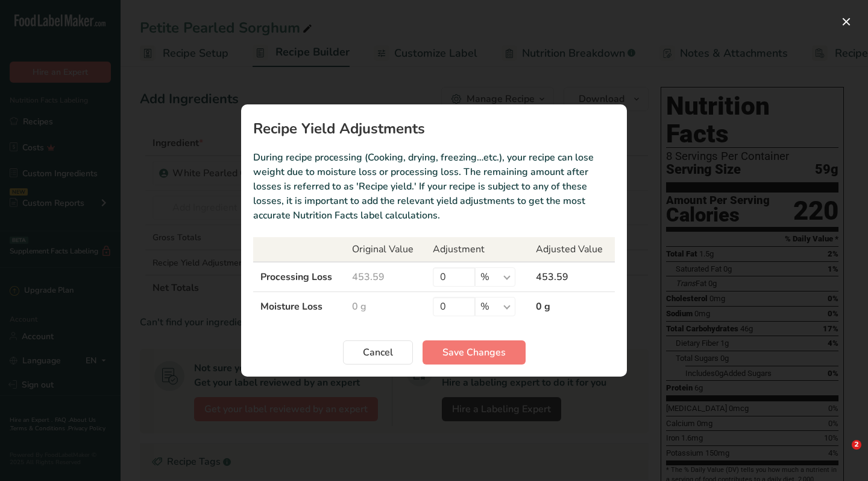  I want to click on button: Save Changes, so click(473, 352).